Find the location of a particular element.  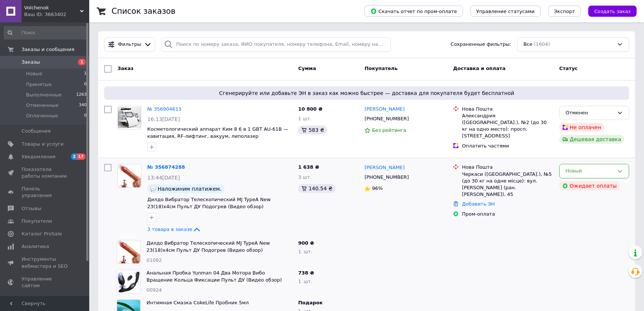

span: (1604) is located at coordinates (542, 44).